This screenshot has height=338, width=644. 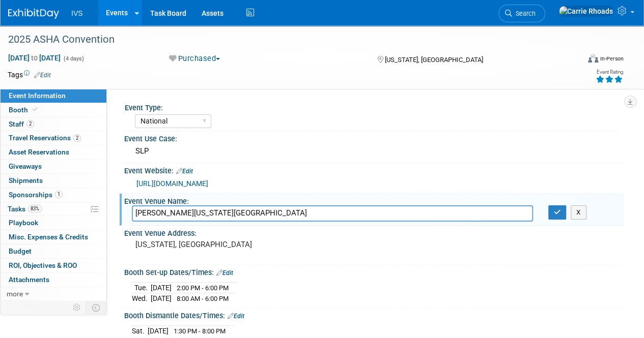 I want to click on span: (4 days), so click(x=73, y=58).